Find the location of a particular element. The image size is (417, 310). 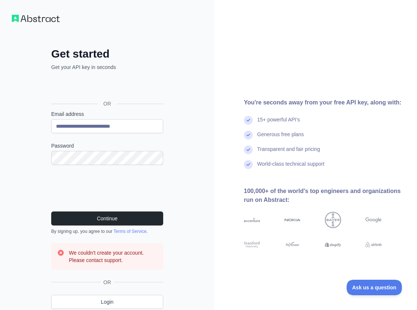

div: 100,000+ of the world's top engineers and organizations run on Abstract: is located at coordinates (325, 195).